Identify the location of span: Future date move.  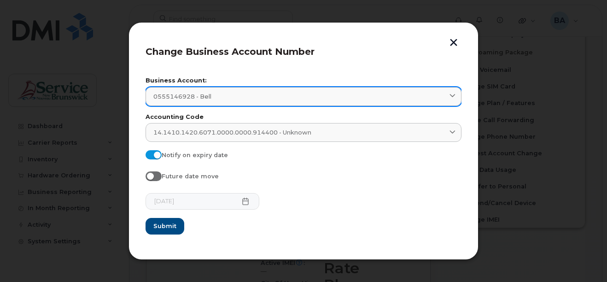
(190, 176).